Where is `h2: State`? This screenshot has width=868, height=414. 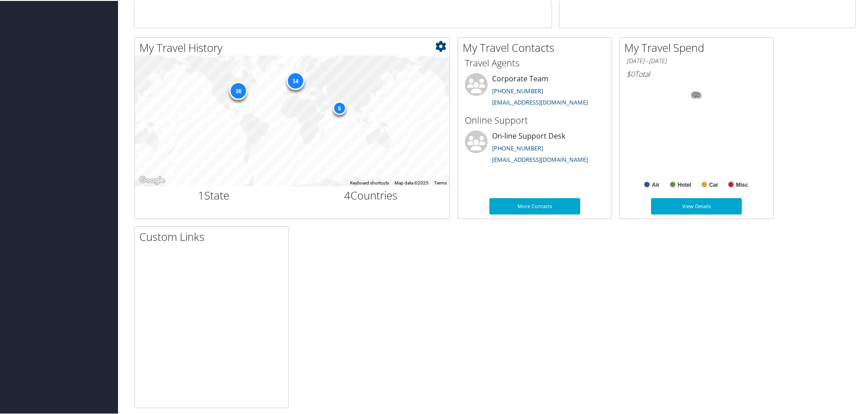 h2: State is located at coordinates (213, 194).